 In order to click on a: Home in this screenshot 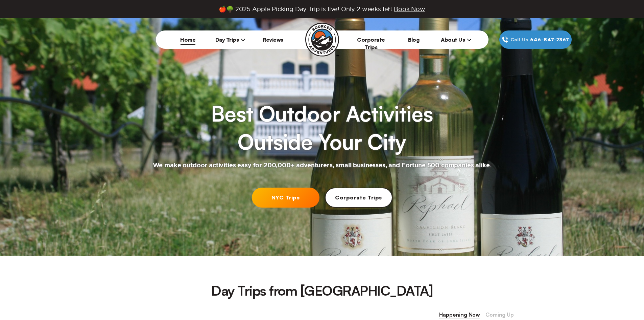, I will do `click(188, 39)`.